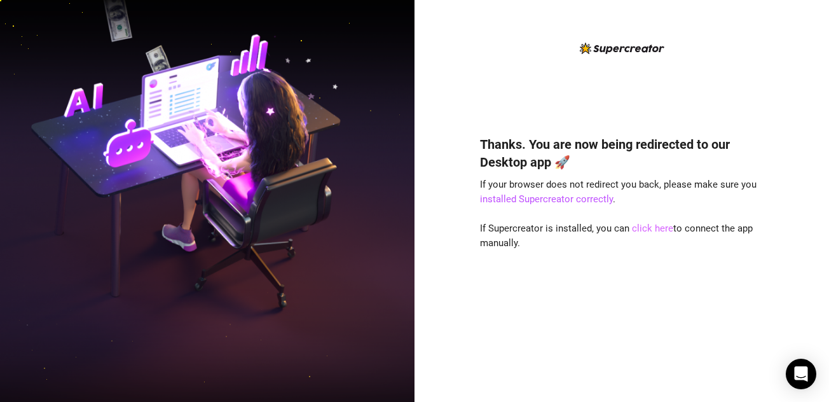 This screenshot has height=402, width=829. What do you see at coordinates (546, 199) in the screenshot?
I see `a: installed Supercreator correctly` at bounding box center [546, 199].